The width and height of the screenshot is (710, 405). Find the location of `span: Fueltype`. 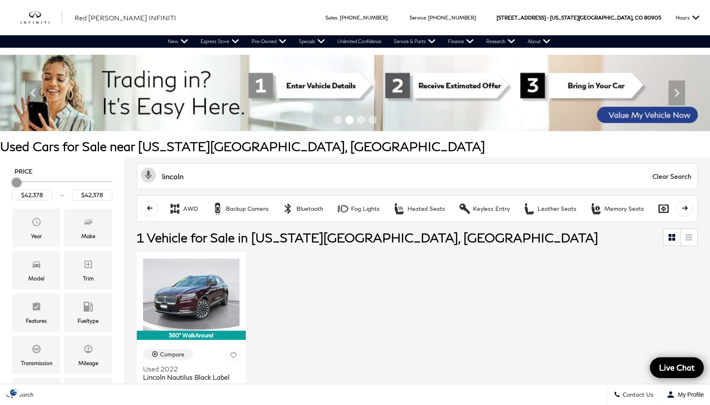

span: Fueltype is located at coordinates (88, 308).